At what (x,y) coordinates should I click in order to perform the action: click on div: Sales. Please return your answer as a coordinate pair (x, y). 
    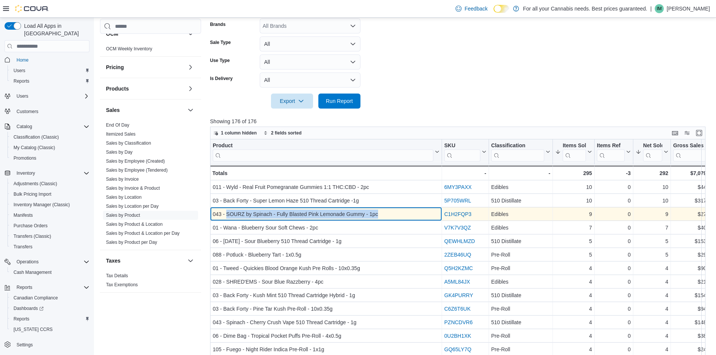
    Looking at the image, I should click on (150, 185).